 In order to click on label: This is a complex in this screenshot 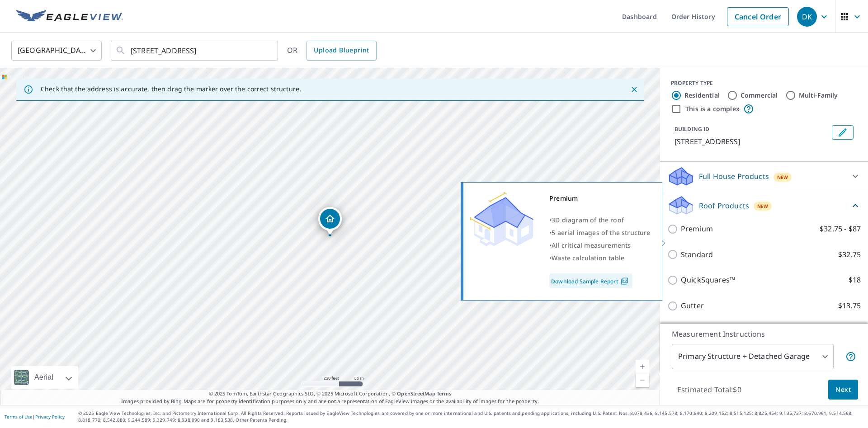, I will do `click(712, 109)`.